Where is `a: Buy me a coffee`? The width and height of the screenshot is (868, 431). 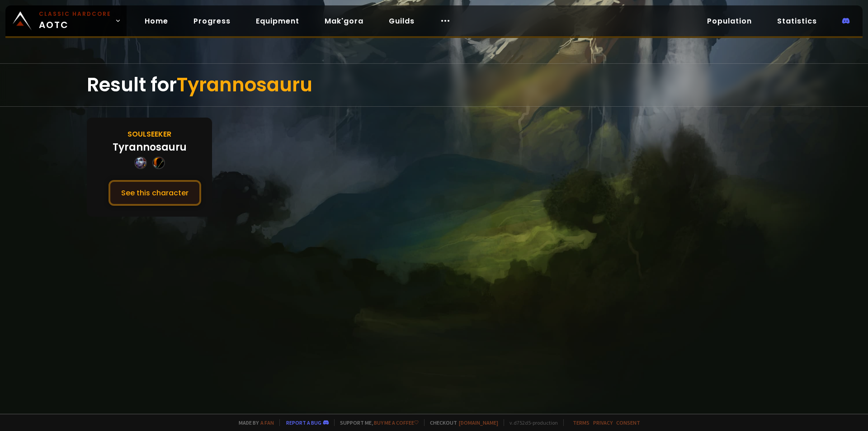 a: Buy me a coffee is located at coordinates (396, 423).